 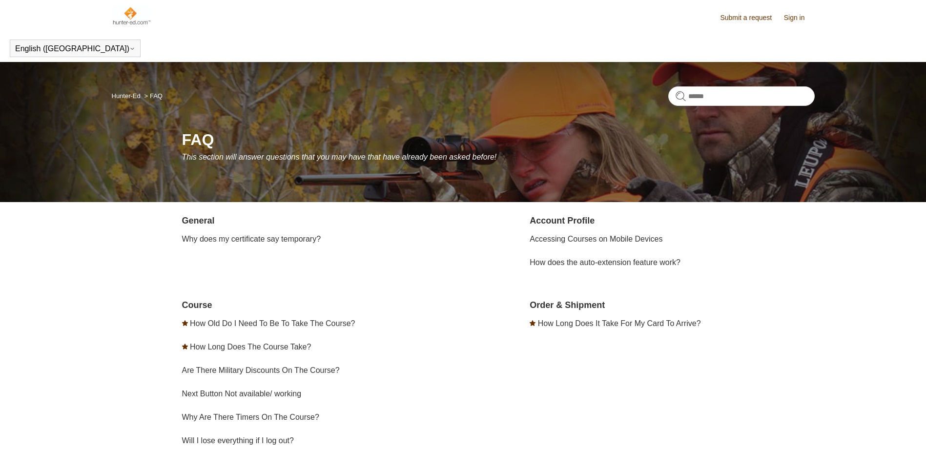 I want to click on a: Accessing Courses on Mobile Devices, so click(x=596, y=239).